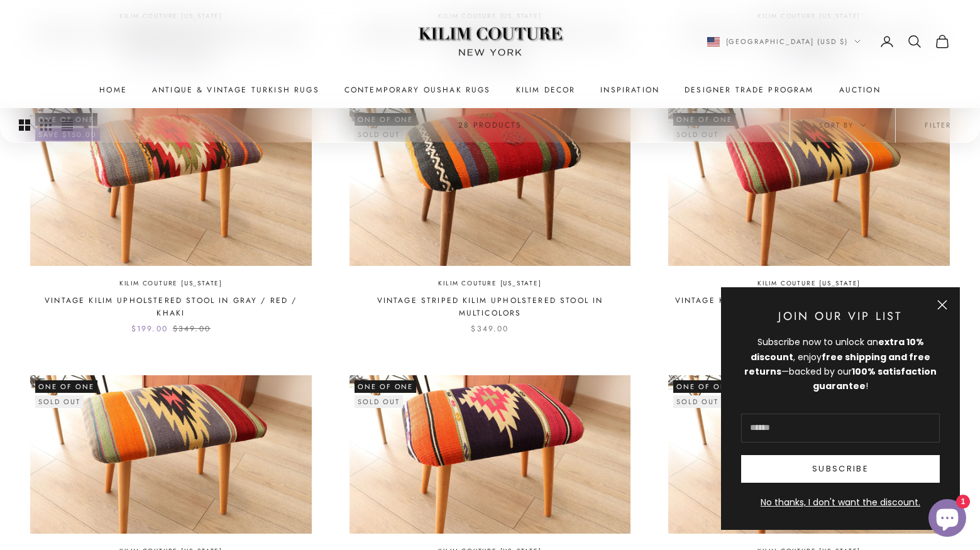  I want to click on button: No thanks, I don't want the discount., so click(841, 502).